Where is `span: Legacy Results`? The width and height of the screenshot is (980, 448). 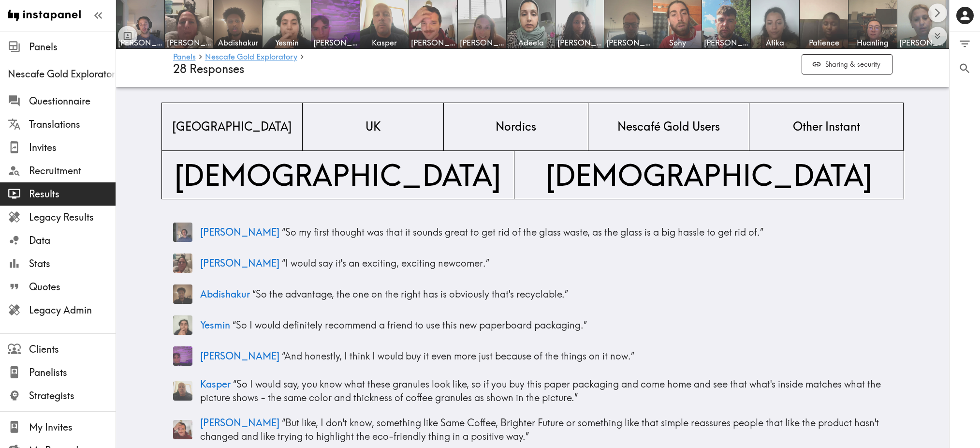 span: Legacy Results is located at coordinates (72, 217).